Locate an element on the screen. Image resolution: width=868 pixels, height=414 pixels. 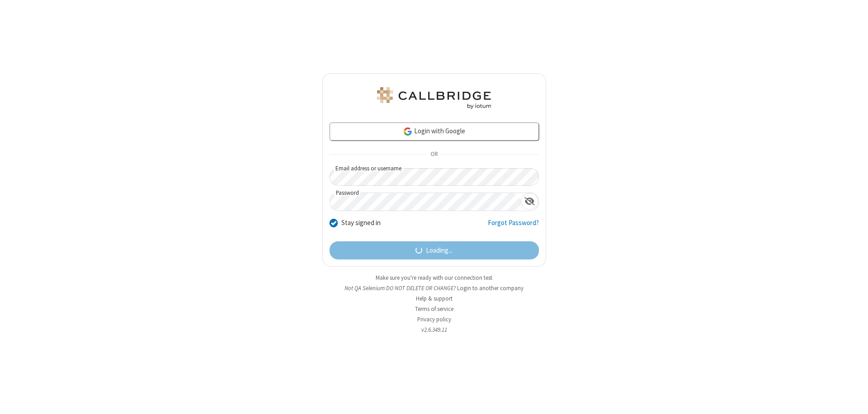
li: Not QA Selenium DO NOT DELETE OR CHANGE? is located at coordinates (434, 288).